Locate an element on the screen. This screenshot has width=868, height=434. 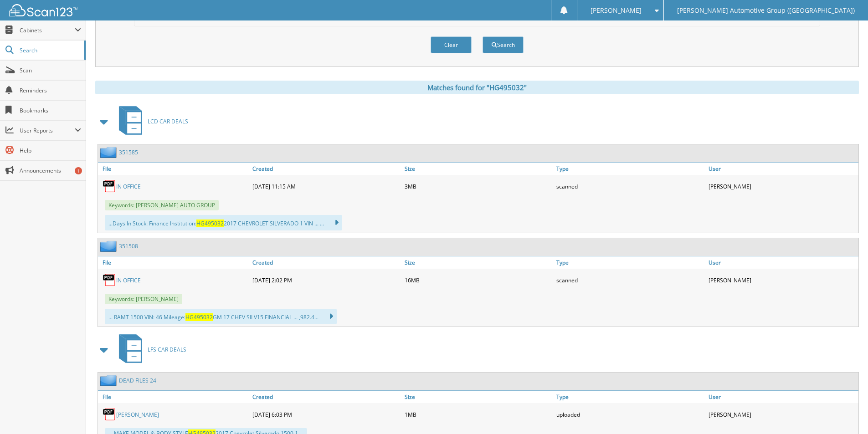
a: 351508 is located at coordinates (129, 246).